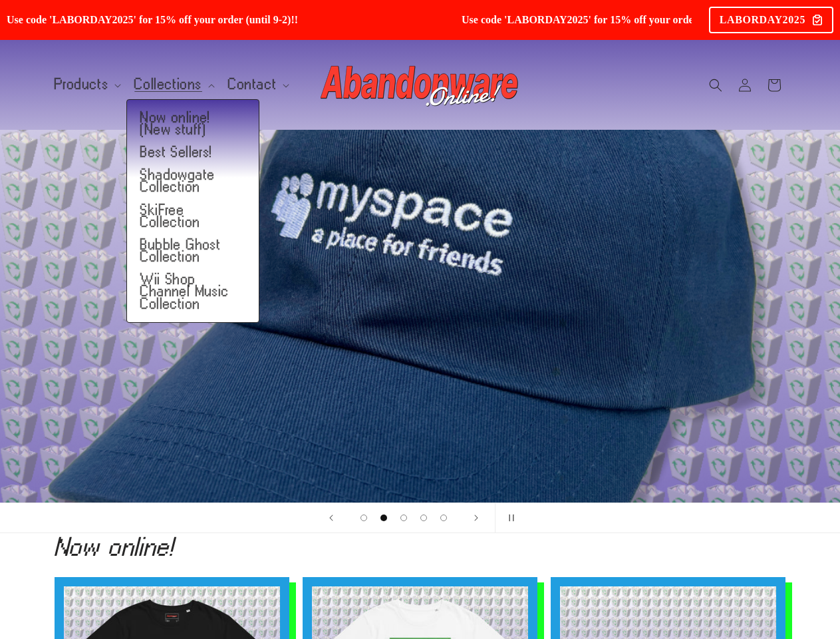 The width and height of the screenshot is (840, 639). I want to click on div: LABORDAY2025, so click(771, 20).